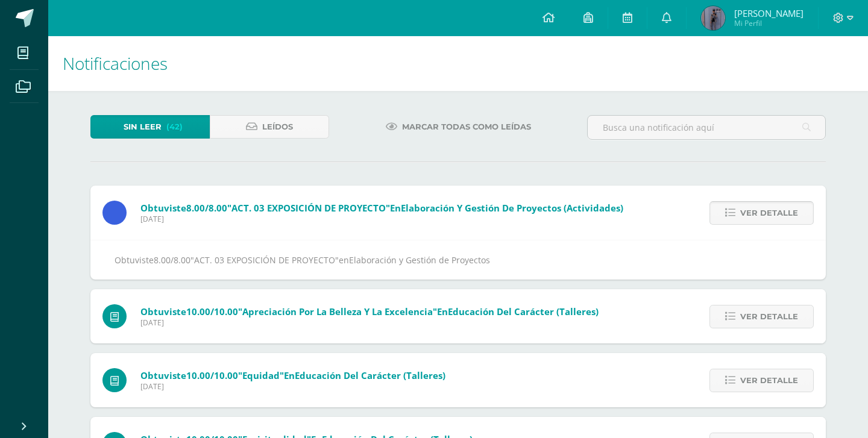  What do you see at coordinates (714, 18) in the screenshot?
I see `img: d27c45ddd98bb87d4b901767198dc040.png` at bounding box center [714, 18].